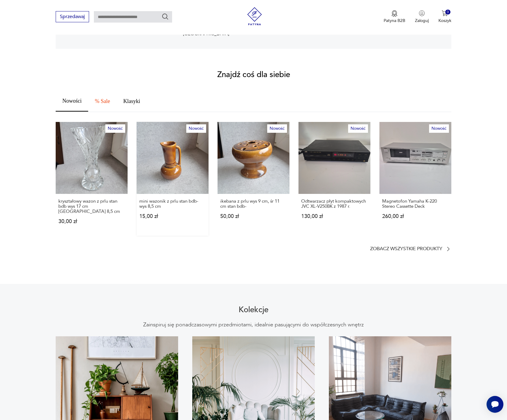 Image resolution: width=507 pixels, height=420 pixels. Describe the element at coordinates (72, 17) in the screenshot. I see `a: Sprzedawaj` at that location.